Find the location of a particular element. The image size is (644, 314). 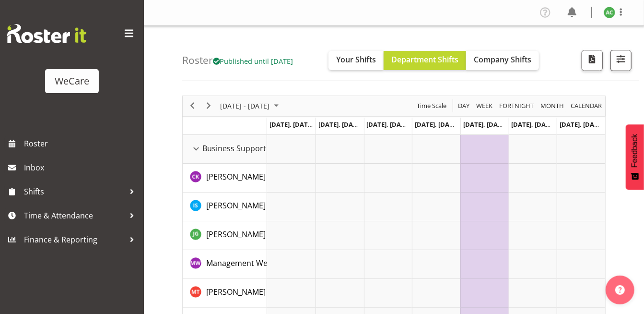

span: Inbox is located at coordinates (81, 168).